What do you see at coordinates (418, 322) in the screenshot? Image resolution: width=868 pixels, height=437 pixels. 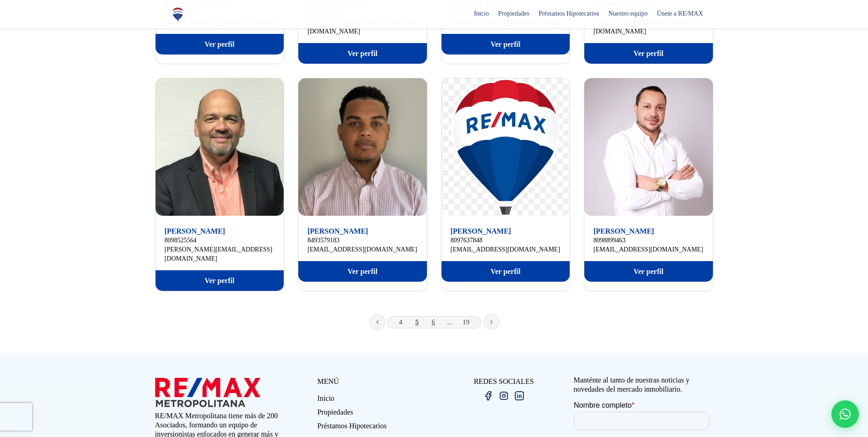 I see `a: 5` at bounding box center [418, 322].